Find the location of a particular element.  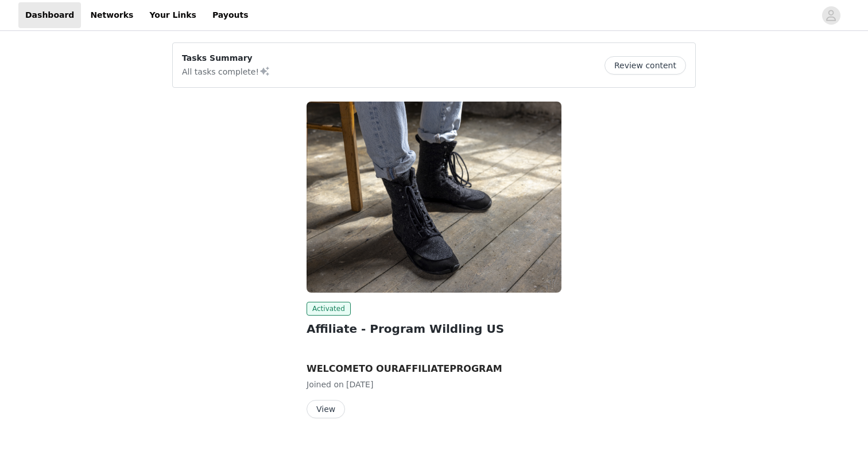

div: avatar is located at coordinates (830, 15).